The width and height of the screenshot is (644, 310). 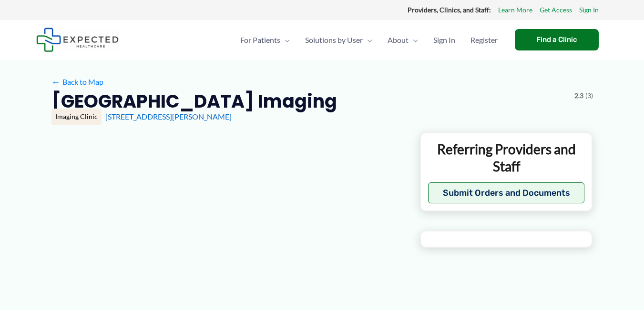 What do you see at coordinates (516, 10) in the screenshot?
I see `a: Learn More` at bounding box center [516, 10].